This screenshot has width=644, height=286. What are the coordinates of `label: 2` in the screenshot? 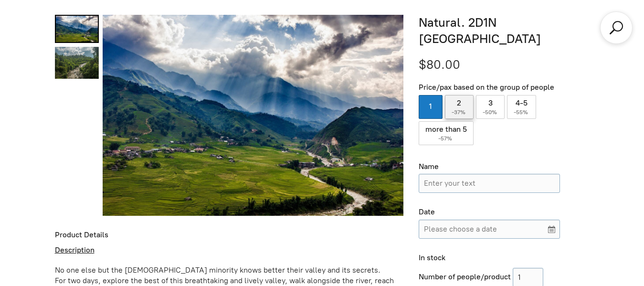 It's located at (459, 107).